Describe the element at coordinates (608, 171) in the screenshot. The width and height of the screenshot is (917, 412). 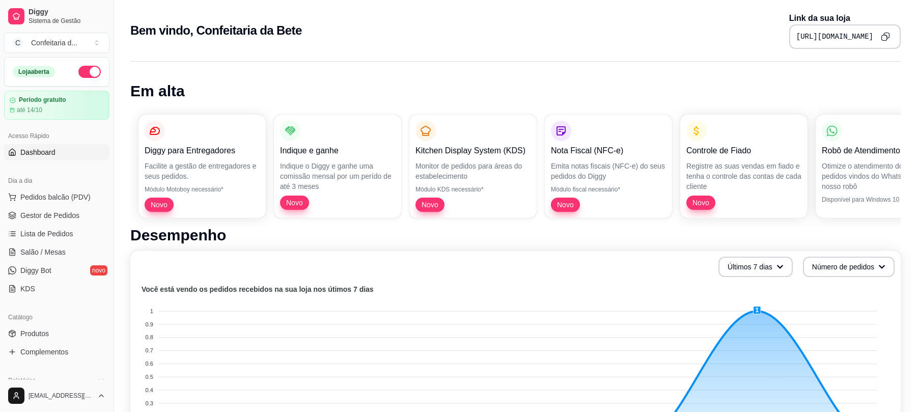
I see `p: Emita notas fiscais (NFC-e) do seus pedidos do Diggy` at that location.